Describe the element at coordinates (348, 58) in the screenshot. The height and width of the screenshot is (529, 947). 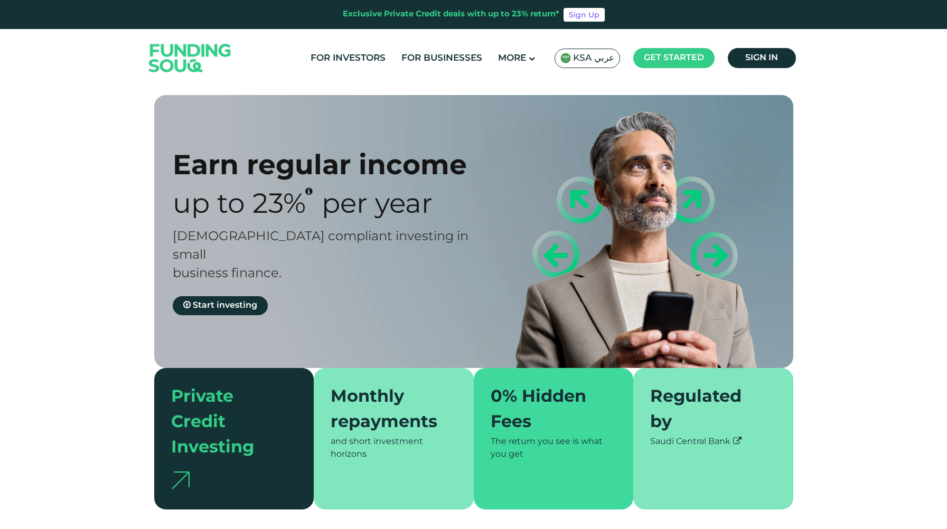
I see `a: For Investors` at that location.